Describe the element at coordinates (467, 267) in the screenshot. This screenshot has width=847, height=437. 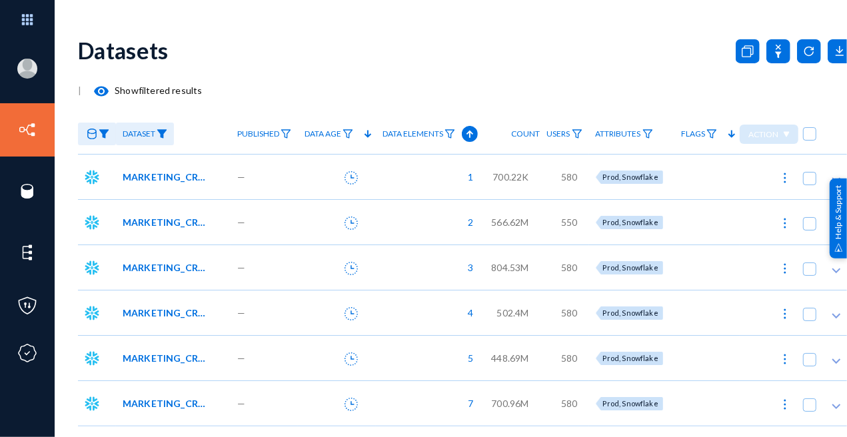
I see `span: 3` at that location.